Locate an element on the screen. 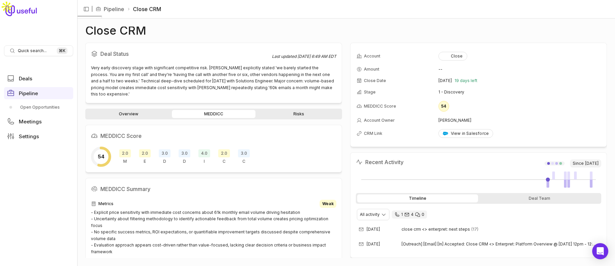 The height and width of the screenshot is (266, 615). span: 17 emails in thread is located at coordinates (475, 229).